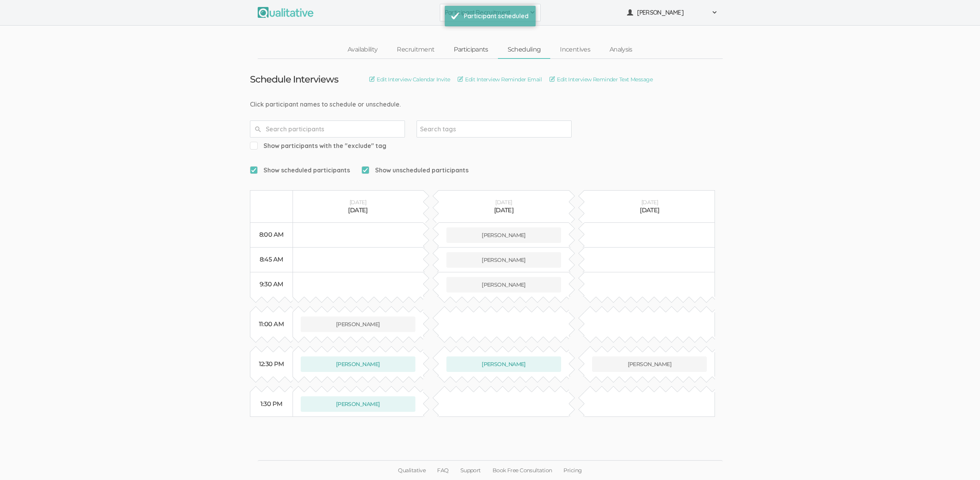  What do you see at coordinates (490, 12) in the screenshot?
I see `button: Participant Recruitment` at bounding box center [490, 12].